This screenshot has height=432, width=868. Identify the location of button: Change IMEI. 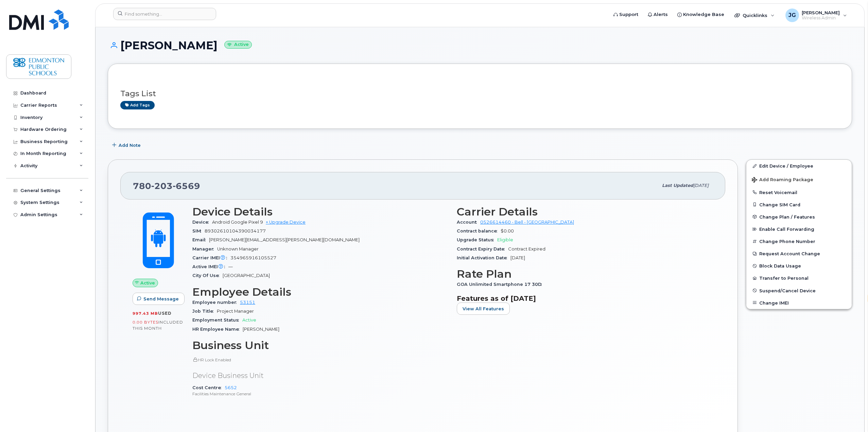
(799, 303).